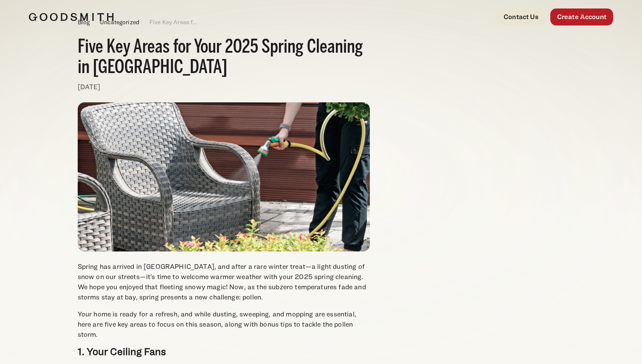  Describe the element at coordinates (122, 351) in the screenshot. I see `strong: 1. Your Ceiling Fans` at that location.